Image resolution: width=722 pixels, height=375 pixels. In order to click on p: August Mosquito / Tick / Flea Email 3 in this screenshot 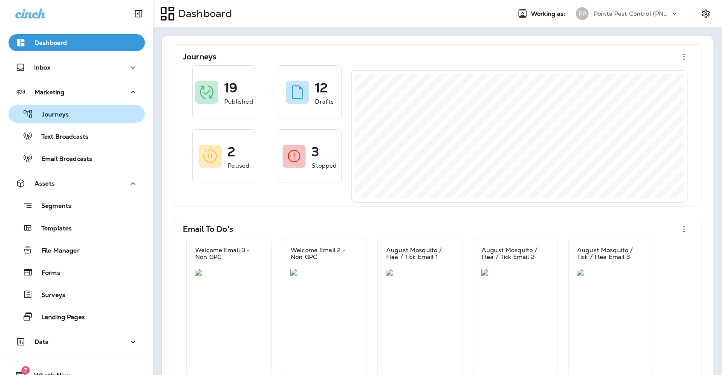, I will do `click(611, 253)`.